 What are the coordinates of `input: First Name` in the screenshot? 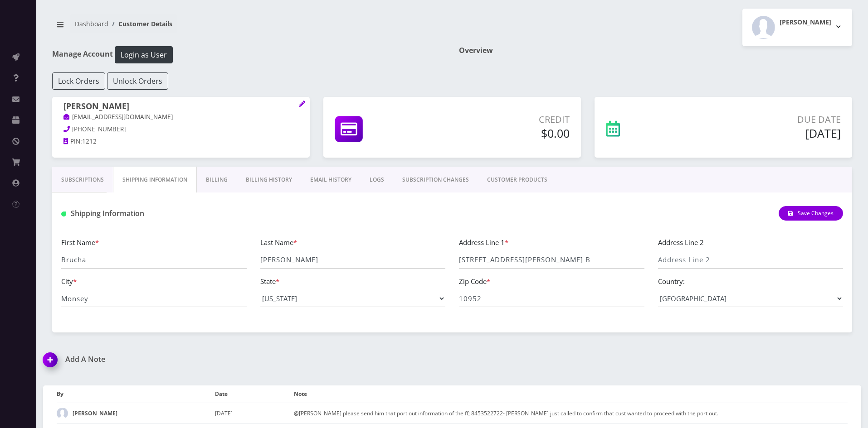 It's located at (154, 260).